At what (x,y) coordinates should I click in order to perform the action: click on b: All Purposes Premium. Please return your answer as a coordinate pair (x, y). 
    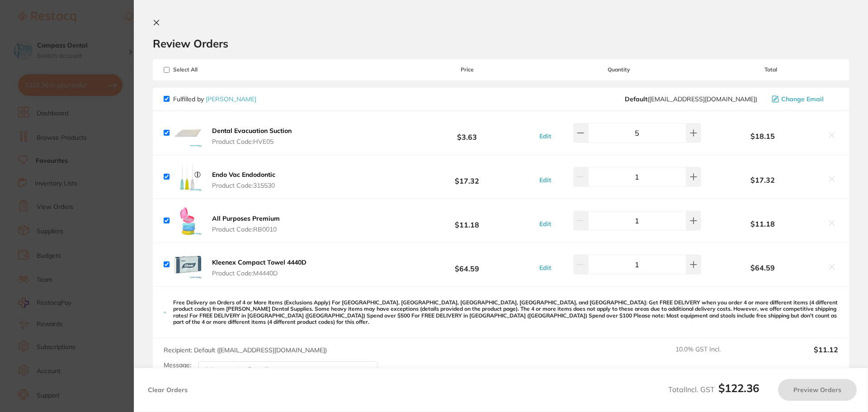
    Looking at the image, I should click on (246, 218).